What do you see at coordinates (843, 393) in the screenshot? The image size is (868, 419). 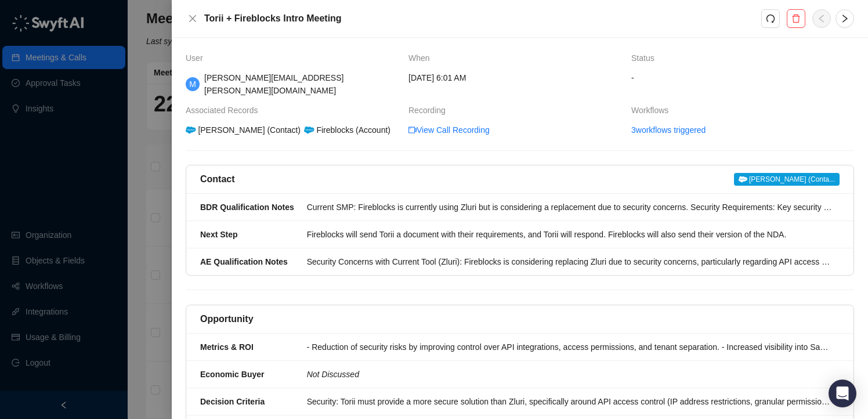 I see `div: Open Intercom Messenger` at bounding box center [843, 393].